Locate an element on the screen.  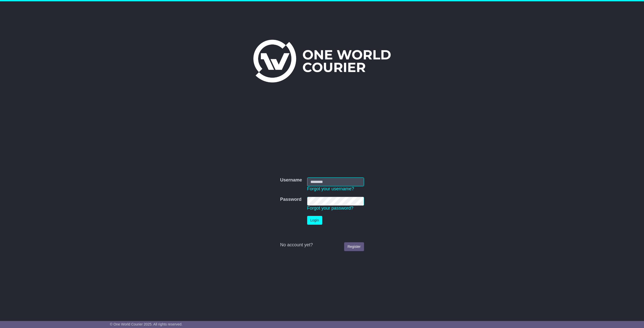
img: One World is located at coordinates (322, 61).